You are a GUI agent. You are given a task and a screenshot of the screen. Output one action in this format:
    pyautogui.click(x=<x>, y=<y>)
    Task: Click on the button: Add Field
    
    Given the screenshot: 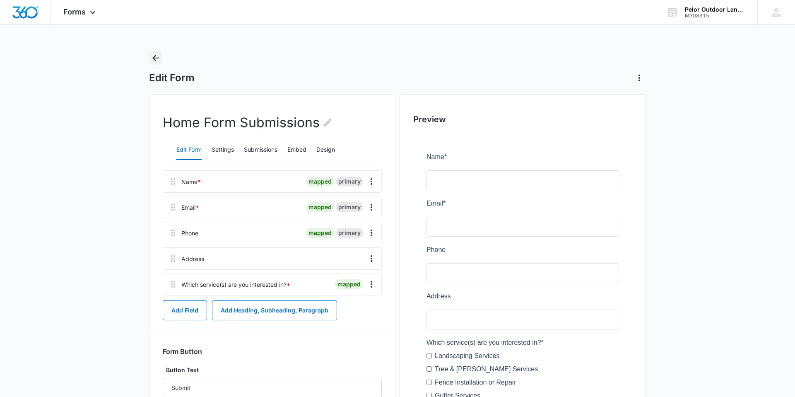 What is the action you would take?
    pyautogui.click(x=185, y=310)
    